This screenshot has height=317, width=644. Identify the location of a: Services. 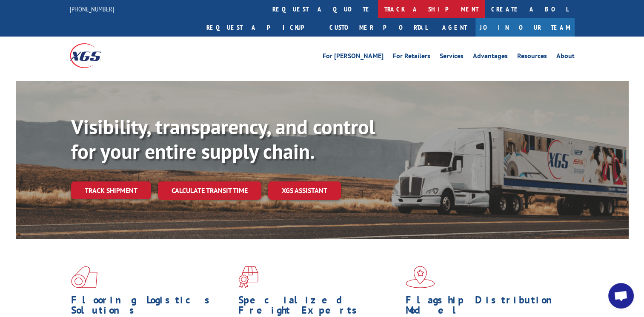
(451, 57).